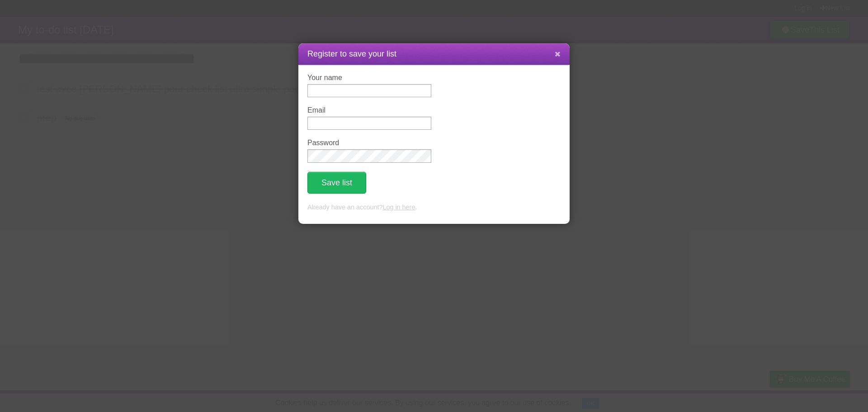 The height and width of the screenshot is (412, 868). Describe the element at coordinates (337, 183) in the screenshot. I see `button: Save list` at that location.